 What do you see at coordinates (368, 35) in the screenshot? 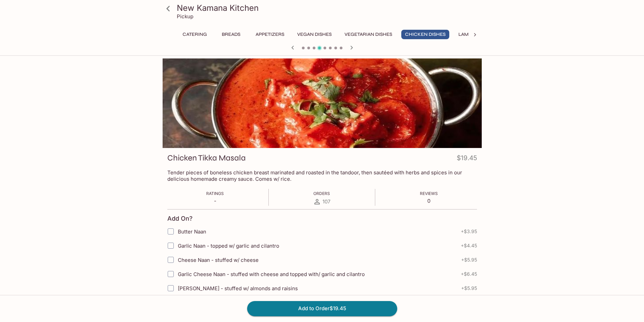
I see `button: Vegetarian Dishes` at bounding box center [368, 35].